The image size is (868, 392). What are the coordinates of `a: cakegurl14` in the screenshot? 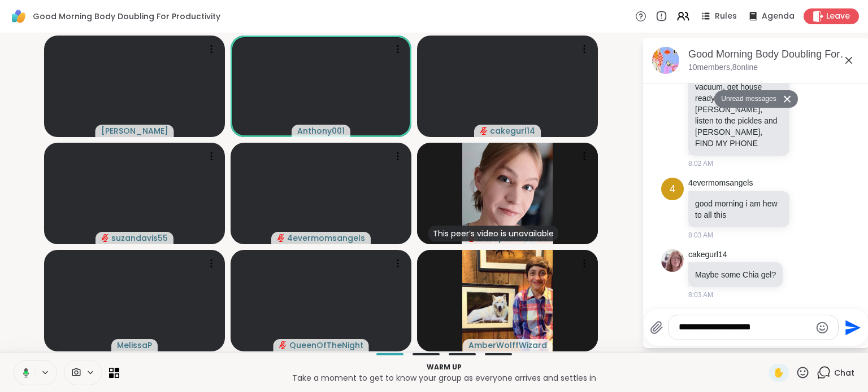 It's located at (708, 255).